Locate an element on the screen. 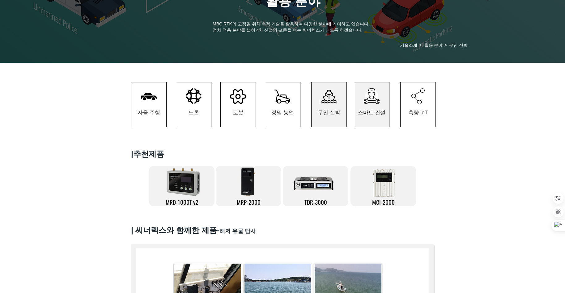 The image size is (565, 293). span: 스마트 건설 is located at coordinates (372, 112).